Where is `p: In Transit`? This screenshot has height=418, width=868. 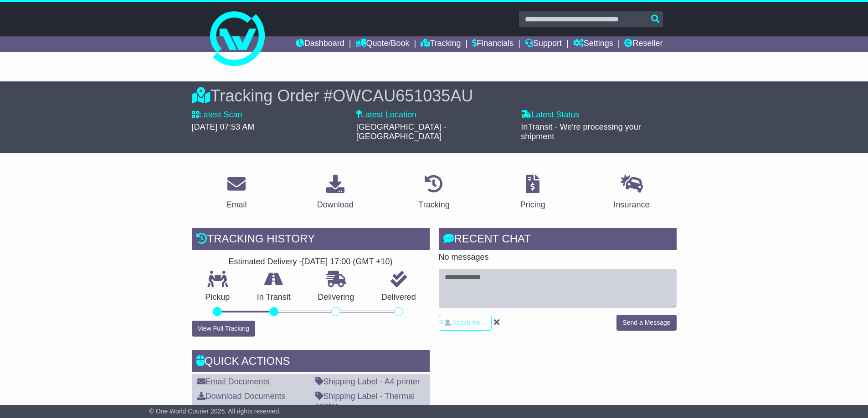
p: In Transit is located at coordinates (274, 298).